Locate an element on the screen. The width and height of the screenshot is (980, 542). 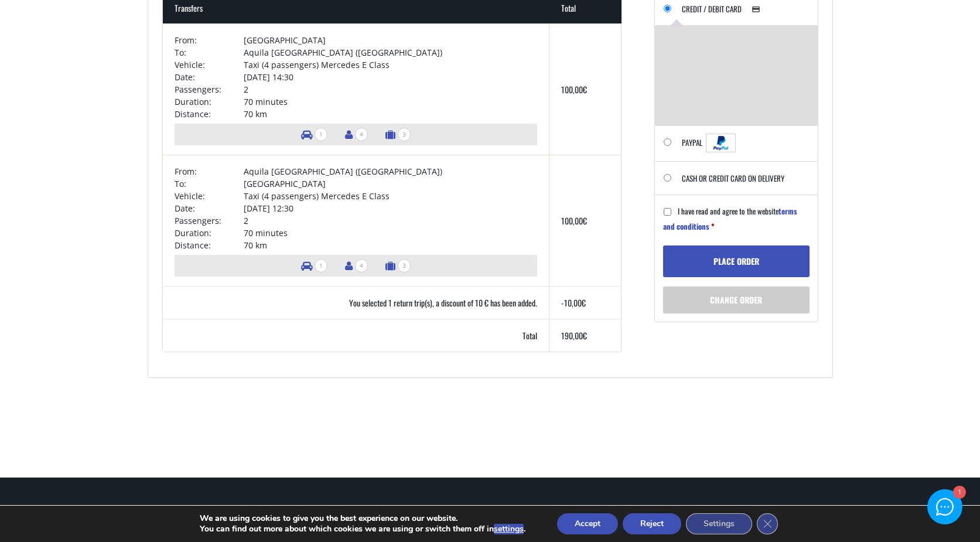
img: Credit / Debit Card is located at coordinates (755, 9).